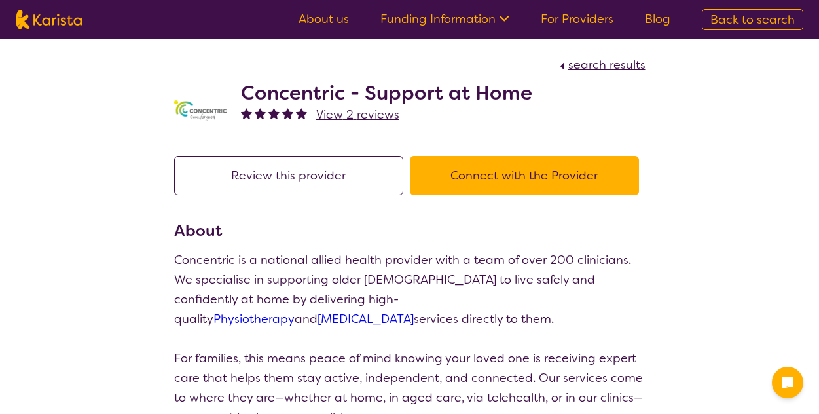 The width and height of the screenshot is (819, 414). Describe the element at coordinates (200, 111) in the screenshot. I see `img: h3dfvoetcbe6d57qsjjs.png` at that location.